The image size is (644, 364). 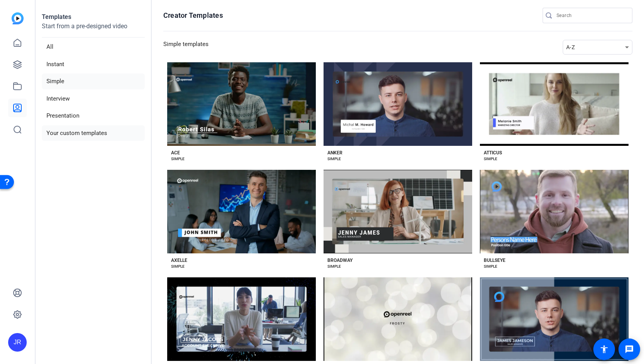 I want to click on img: blue-gradient.svg, so click(x=18, y=18).